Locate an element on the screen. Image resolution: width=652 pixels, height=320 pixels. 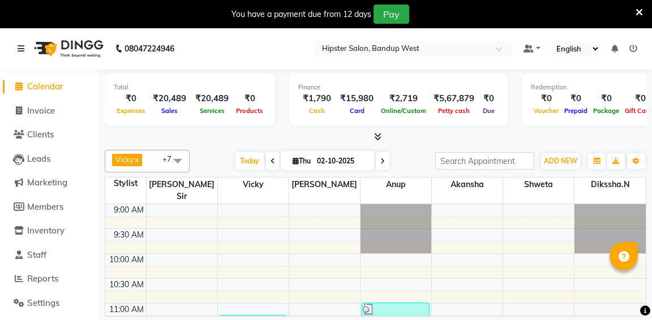
span: Dikssha.N is located at coordinates (610, 185).